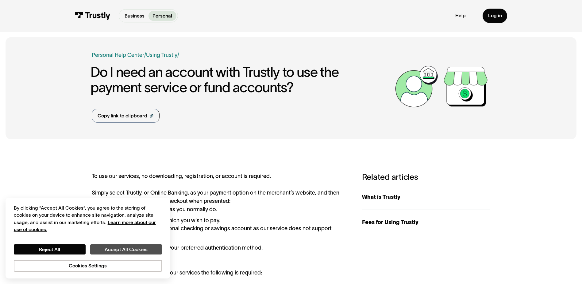  What do you see at coordinates (224, 247) in the screenshot?
I see `li: Confirm your payment with your preferred authentication method.` at bounding box center [224, 247].